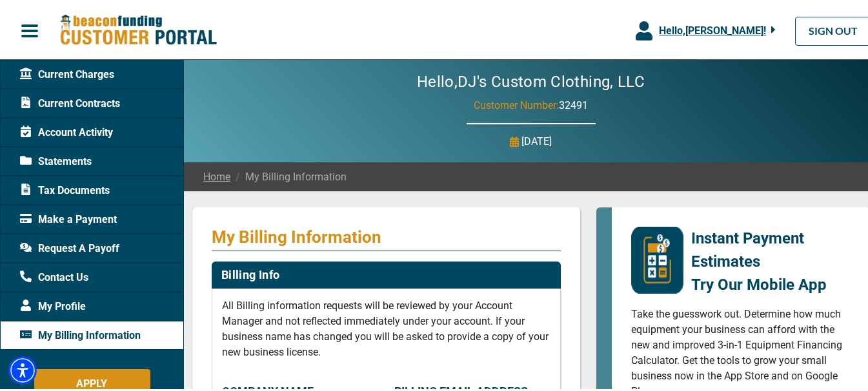  What do you see at coordinates (250, 274) in the screenshot?
I see `h2: Billing Info` at bounding box center [250, 274].